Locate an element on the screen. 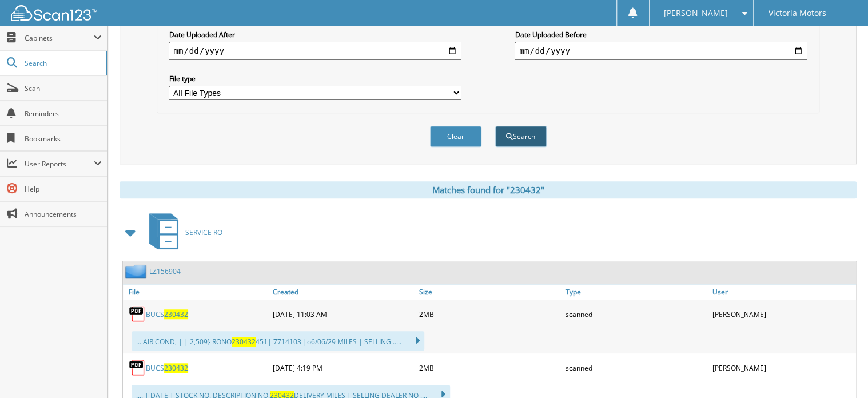  button: Clear is located at coordinates (456, 136).